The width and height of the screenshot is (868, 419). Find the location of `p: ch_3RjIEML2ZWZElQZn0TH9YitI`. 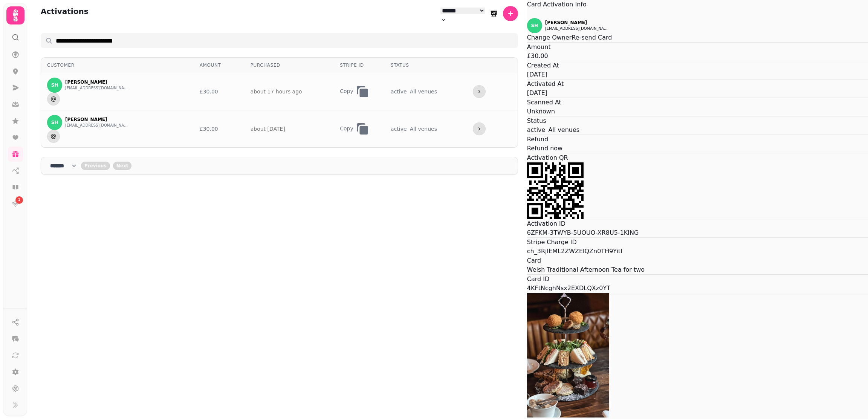

p: ch_3RjIEML2ZWZElQZn0TH9YitI is located at coordinates (698, 251).